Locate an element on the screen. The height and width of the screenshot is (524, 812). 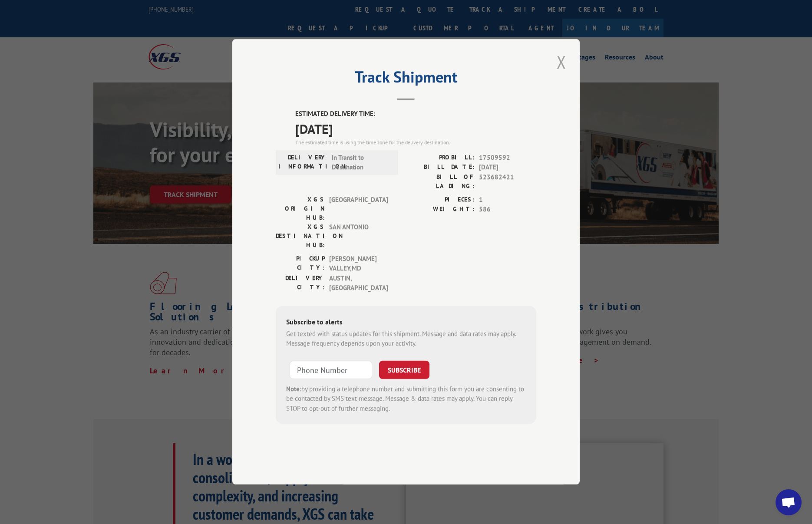
label: XGS DESTINATION HUB: is located at coordinates (300, 236).